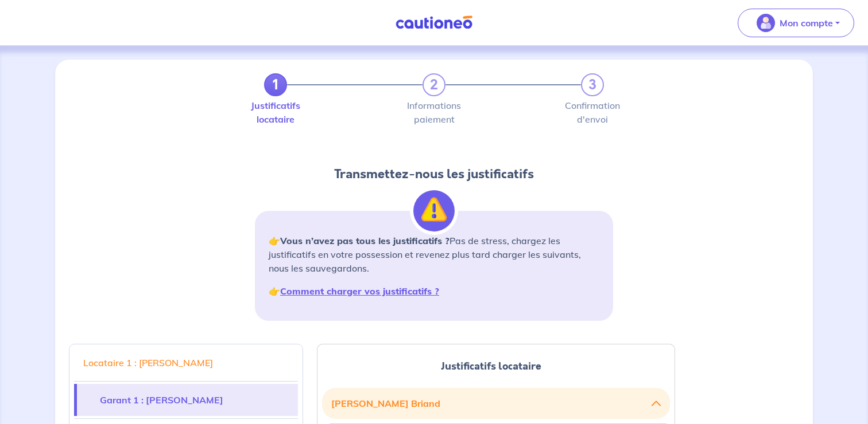 This screenshot has width=868, height=424. What do you see at coordinates (434, 211) in the screenshot?
I see `img: illu_alert.svg` at bounding box center [434, 211].